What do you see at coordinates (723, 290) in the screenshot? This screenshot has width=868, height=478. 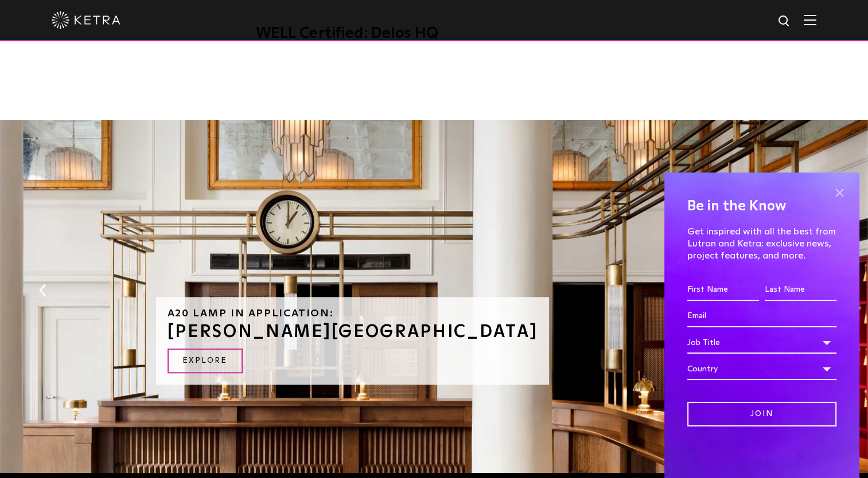 I see `input: First Name` at bounding box center [723, 290].